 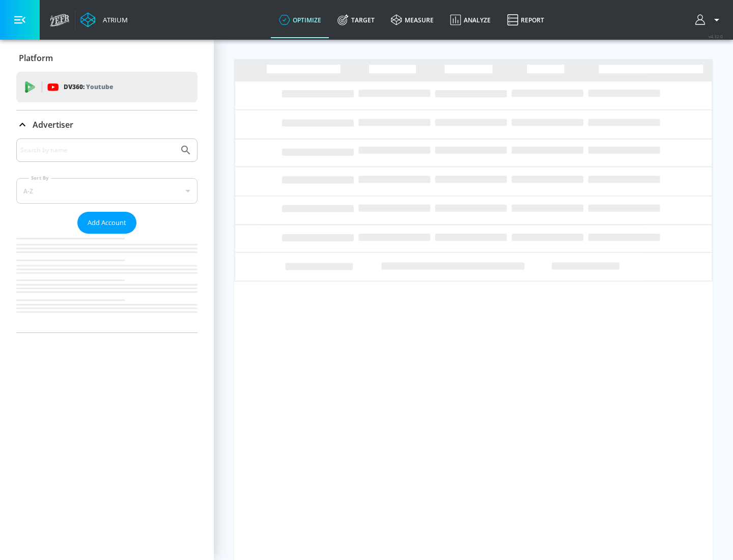 I want to click on input: Search by name, so click(x=97, y=151).